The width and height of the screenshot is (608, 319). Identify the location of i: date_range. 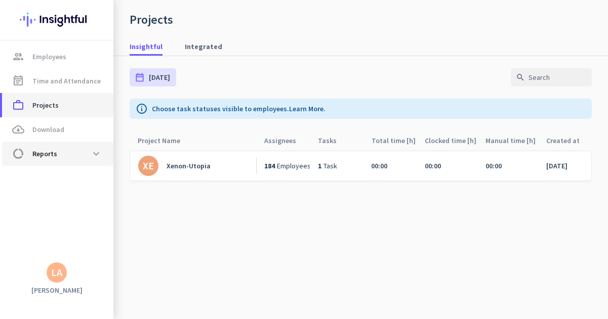
(140, 77).